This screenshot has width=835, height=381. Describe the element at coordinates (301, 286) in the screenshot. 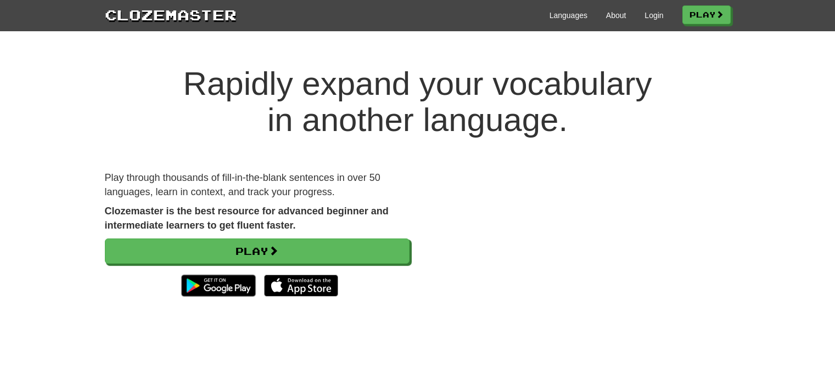

I see `img: Download_on_the_App_Store_Badge_US-UK_135x40-25178aeef6eb6b83b96f5f2d004eda3bffbb37122de64afbaef7...` at that location.